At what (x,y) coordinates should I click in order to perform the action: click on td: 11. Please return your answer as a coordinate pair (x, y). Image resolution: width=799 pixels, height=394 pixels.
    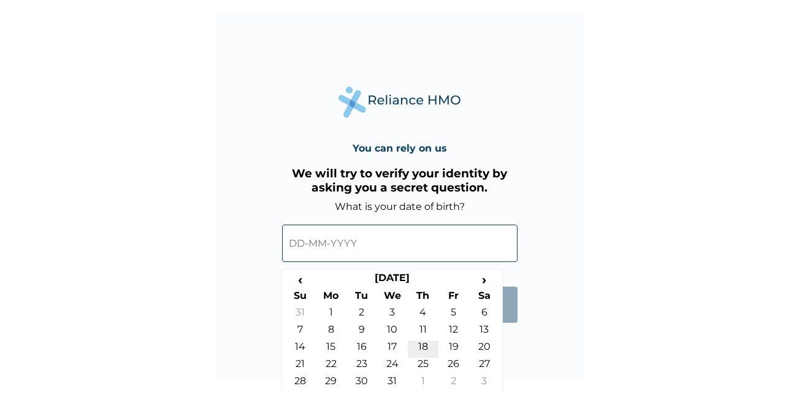
    Looking at the image, I should click on (423, 332).